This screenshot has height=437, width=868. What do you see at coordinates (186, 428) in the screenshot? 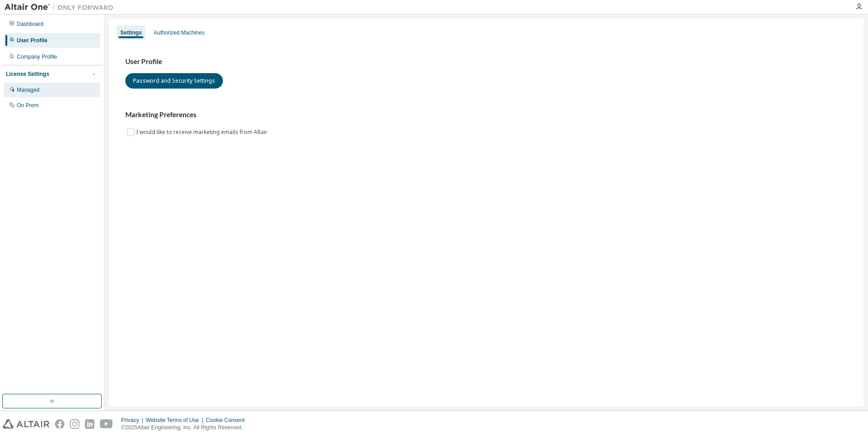
I see `p: © 2025 Altair Engineering, Inc. All Rights Reserved.` at bounding box center [186, 428].